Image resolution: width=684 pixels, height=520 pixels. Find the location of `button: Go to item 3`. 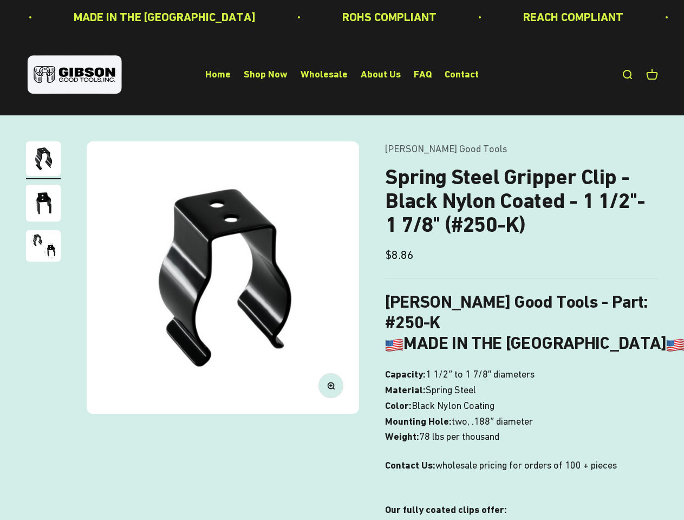

button: Go to item 3 is located at coordinates (43, 247).